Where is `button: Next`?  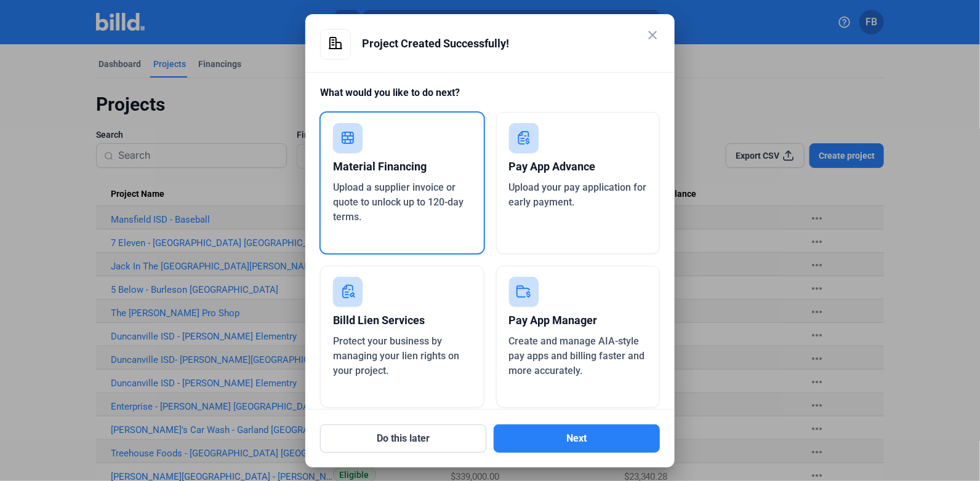 button: Next is located at coordinates (577, 439).